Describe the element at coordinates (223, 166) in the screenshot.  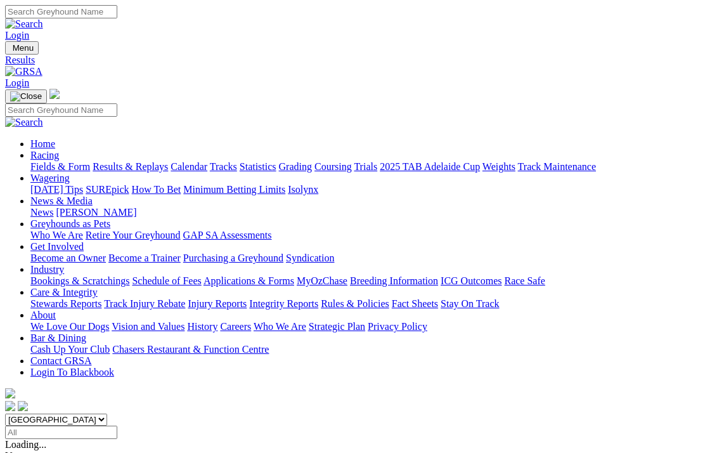
I see `a: Tracks` at that location.